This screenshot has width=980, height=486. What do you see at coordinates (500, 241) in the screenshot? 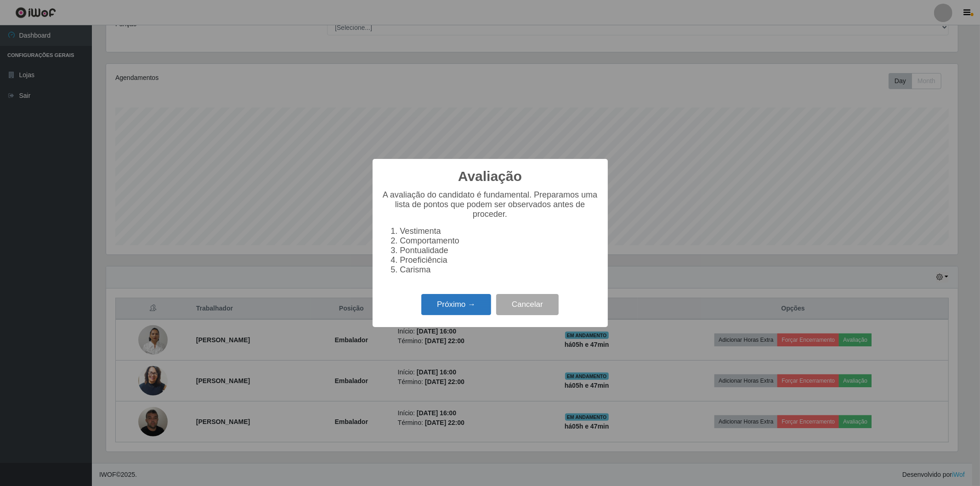
I see `li: Comportamento` at bounding box center [500, 241].